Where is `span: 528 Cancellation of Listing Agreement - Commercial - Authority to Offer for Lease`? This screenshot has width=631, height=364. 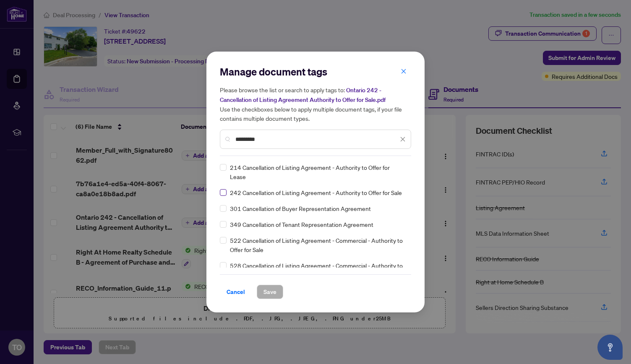 span: 528 Cancellation of Listing Agreement - Commercial - Authority to Offer for Lease is located at coordinates (318, 270).